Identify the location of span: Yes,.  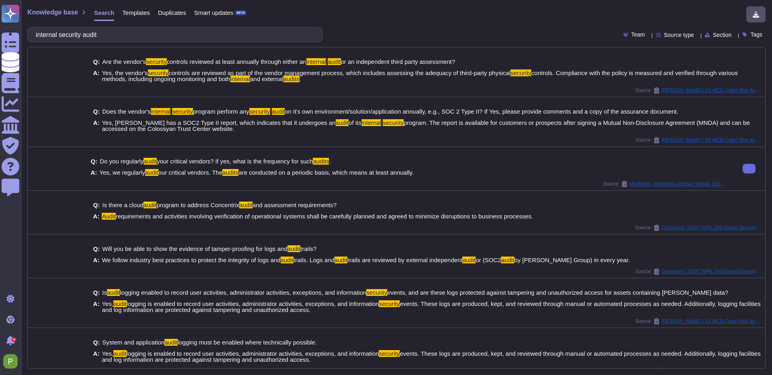
(107, 304).